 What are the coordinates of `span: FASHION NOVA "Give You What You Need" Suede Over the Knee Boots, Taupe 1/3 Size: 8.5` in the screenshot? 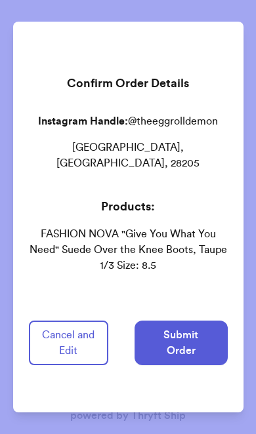 It's located at (128, 250).